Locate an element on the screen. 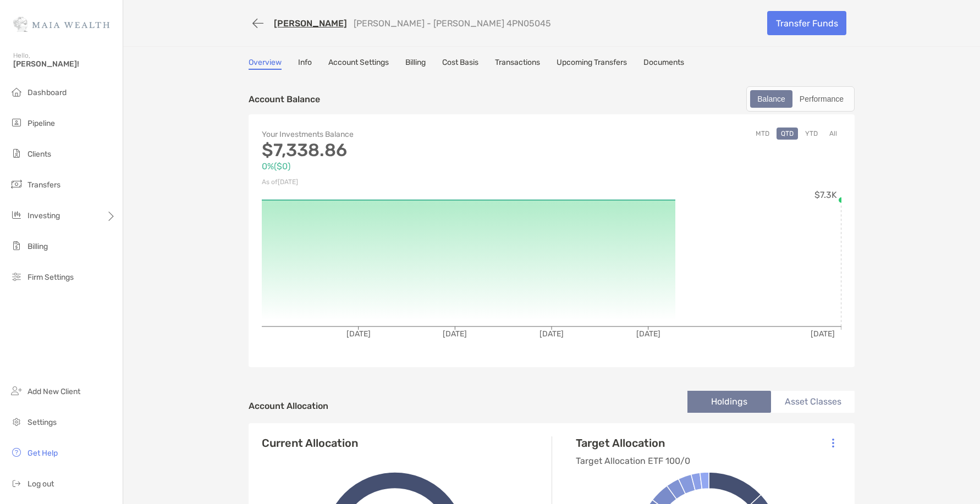 The image size is (980, 504). img: Icon List Menu is located at coordinates (833, 443).